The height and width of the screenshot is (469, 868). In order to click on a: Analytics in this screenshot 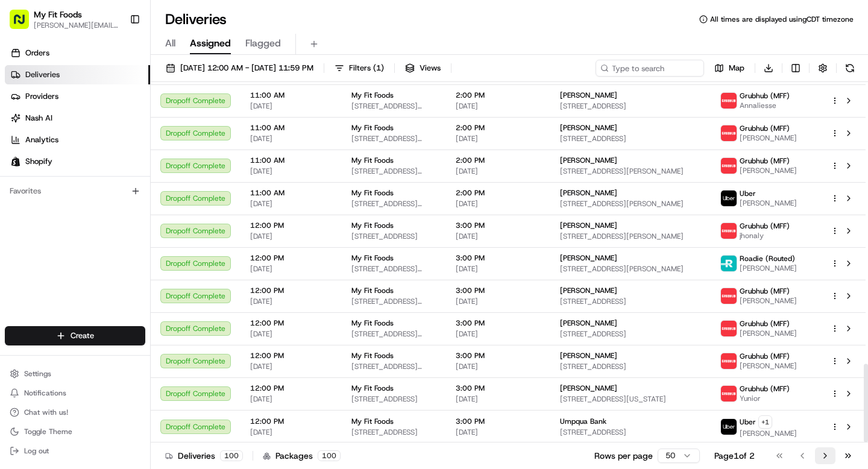, I will do `click(77, 140)`.